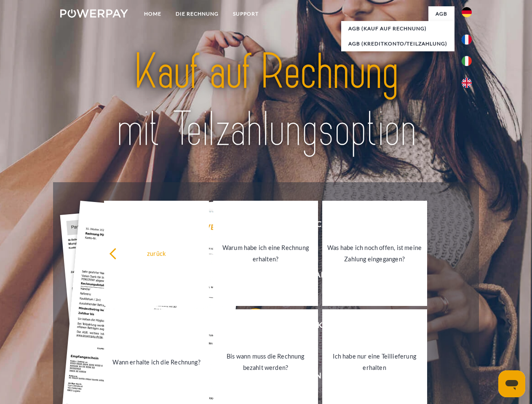  Describe the element at coordinates (398, 44) in the screenshot. I see `a: AGB (Kreditkonto/Teilzahlung)` at that location.